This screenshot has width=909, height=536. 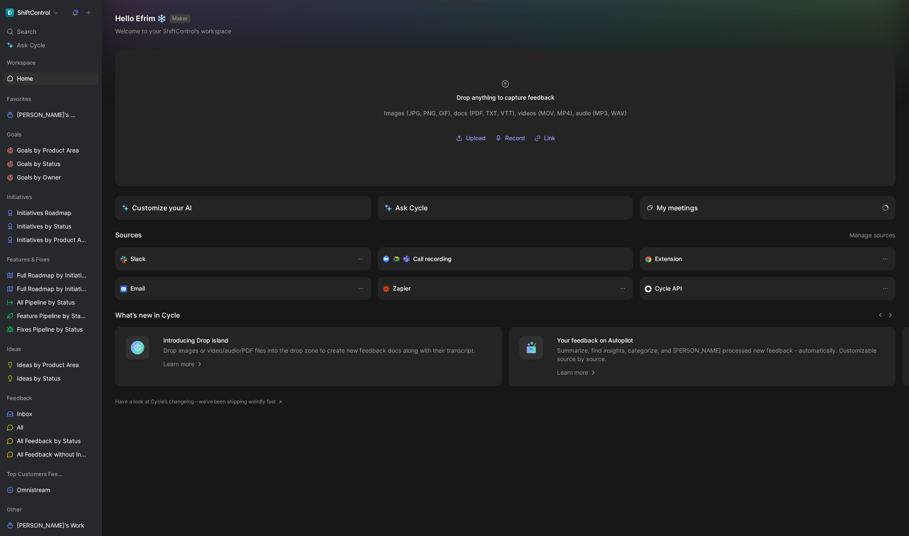 I want to click on div: Goals, so click(x=51, y=134).